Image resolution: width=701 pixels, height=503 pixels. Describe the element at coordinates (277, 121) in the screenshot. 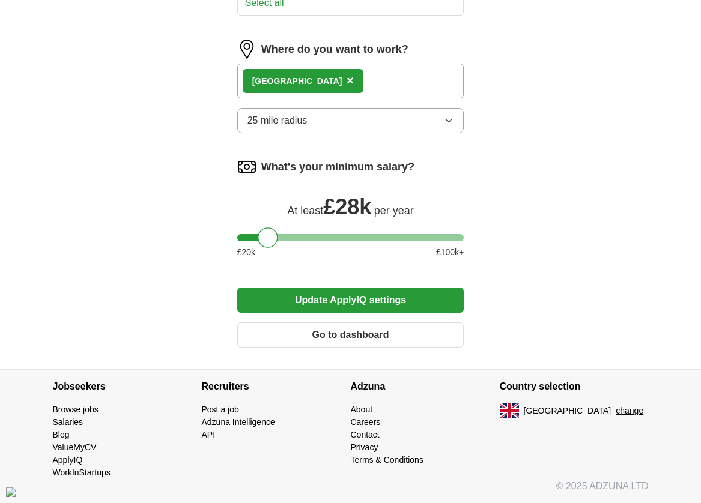

I see `span: 25 mile radius` at that location.